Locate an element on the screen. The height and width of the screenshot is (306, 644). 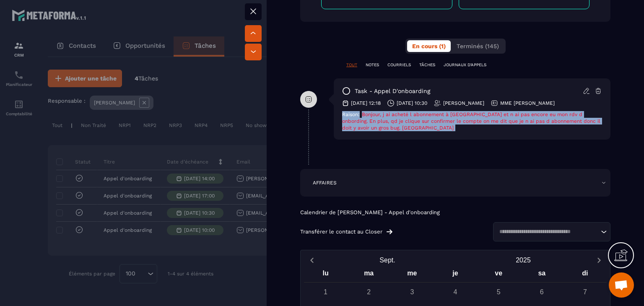
div: 6 is located at coordinates (542, 292).